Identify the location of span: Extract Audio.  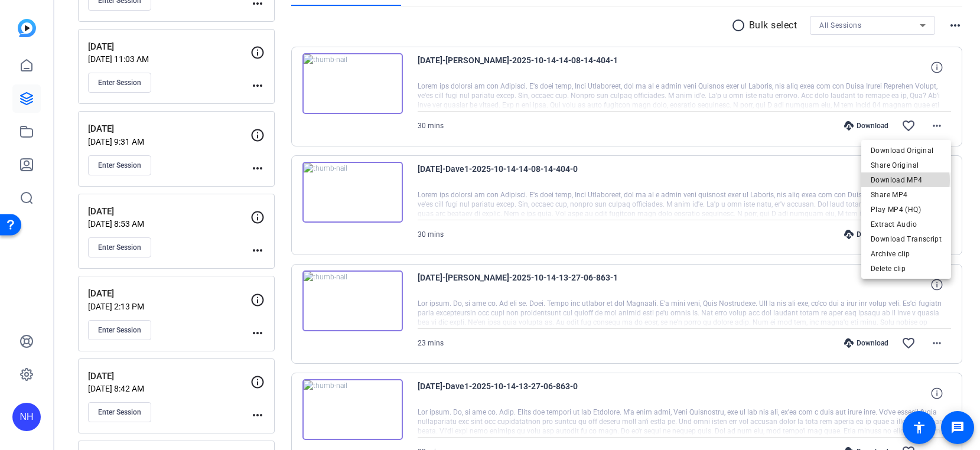
(907, 224).